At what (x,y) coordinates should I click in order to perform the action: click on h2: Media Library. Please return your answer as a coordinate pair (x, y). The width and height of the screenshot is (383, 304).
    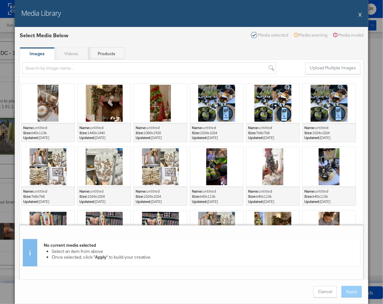
    Looking at the image, I should click on (41, 13).